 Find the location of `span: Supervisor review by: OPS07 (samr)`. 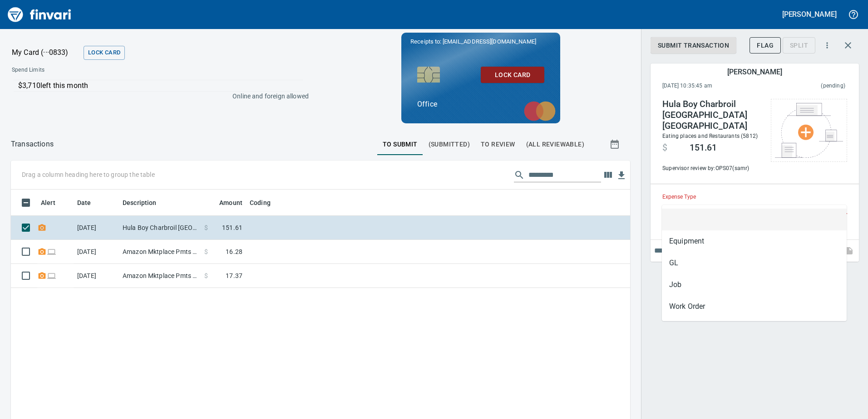

span: Supervisor review by: OPS07 (samr) is located at coordinates (712, 169).